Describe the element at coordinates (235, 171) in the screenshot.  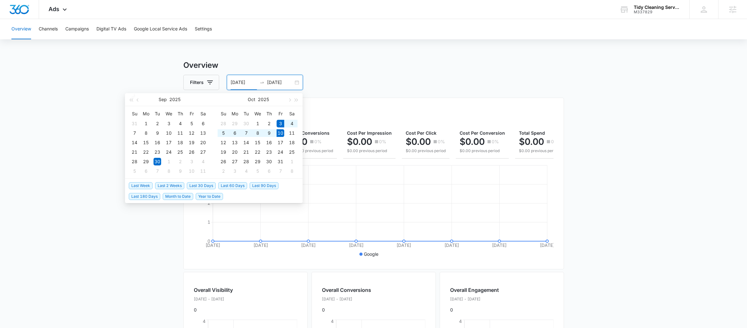
I see `td: 2025-11-03` at that location.